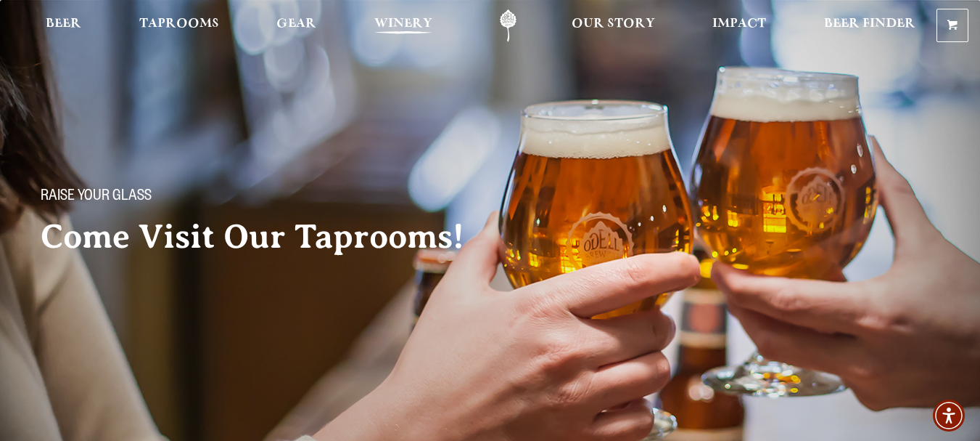  I want to click on span: Beer Finder, so click(870, 24).